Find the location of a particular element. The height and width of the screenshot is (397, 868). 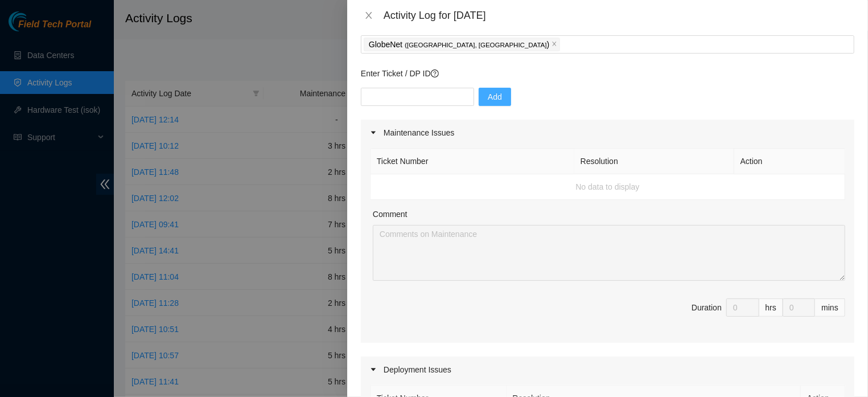

button: Close is located at coordinates (369, 15).